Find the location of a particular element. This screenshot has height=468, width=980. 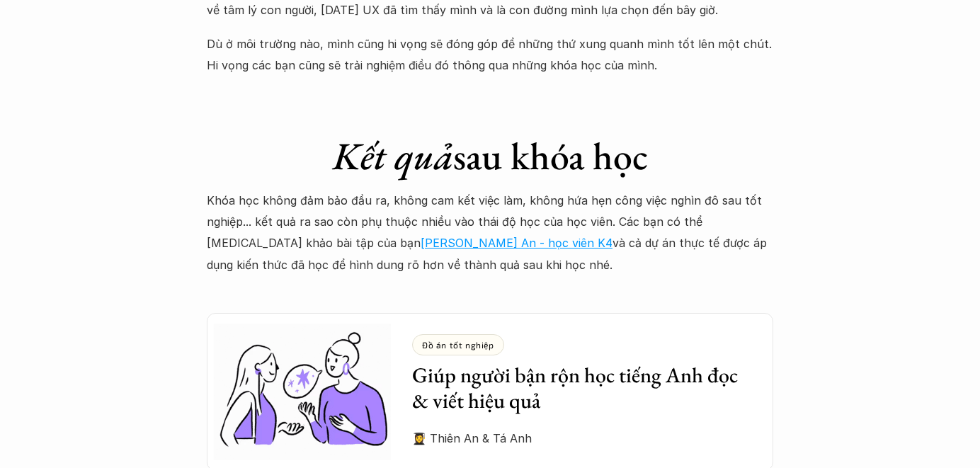

h3: Giúp người bận rộn học tiếng Anh đọc & viết hiệu quả is located at coordinates (582, 388).